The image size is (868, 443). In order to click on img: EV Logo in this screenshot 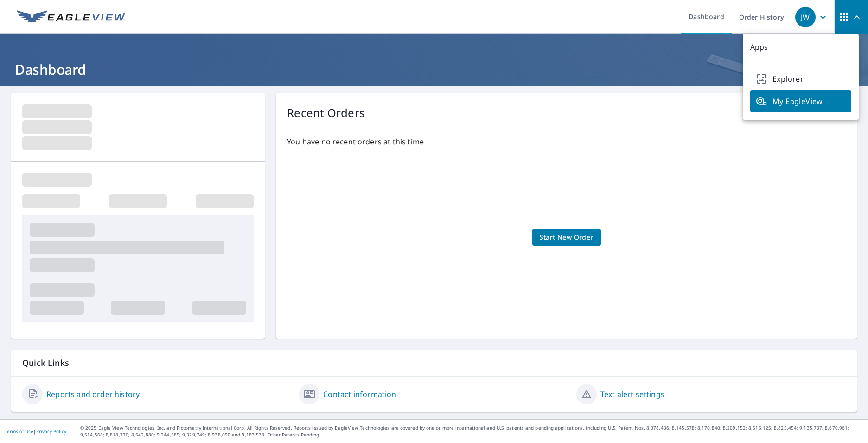, I will do `click(71, 17)`.